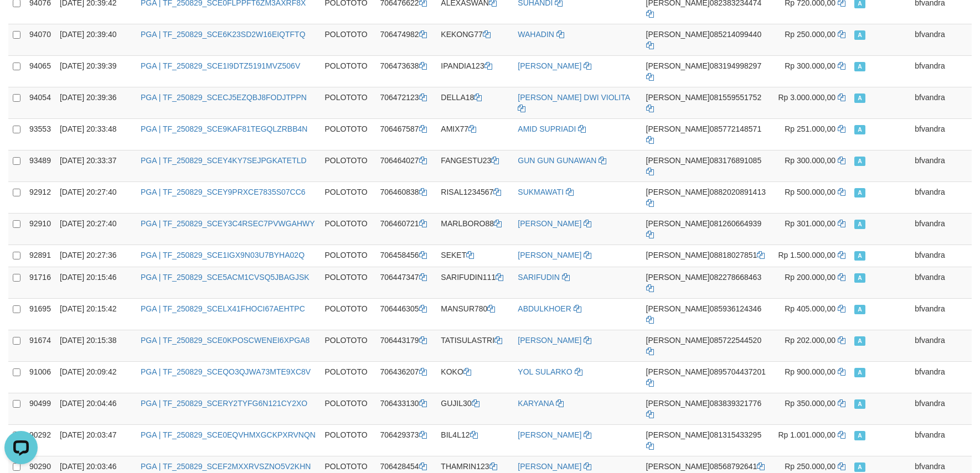  I want to click on td: 083839321776, so click(706, 409).